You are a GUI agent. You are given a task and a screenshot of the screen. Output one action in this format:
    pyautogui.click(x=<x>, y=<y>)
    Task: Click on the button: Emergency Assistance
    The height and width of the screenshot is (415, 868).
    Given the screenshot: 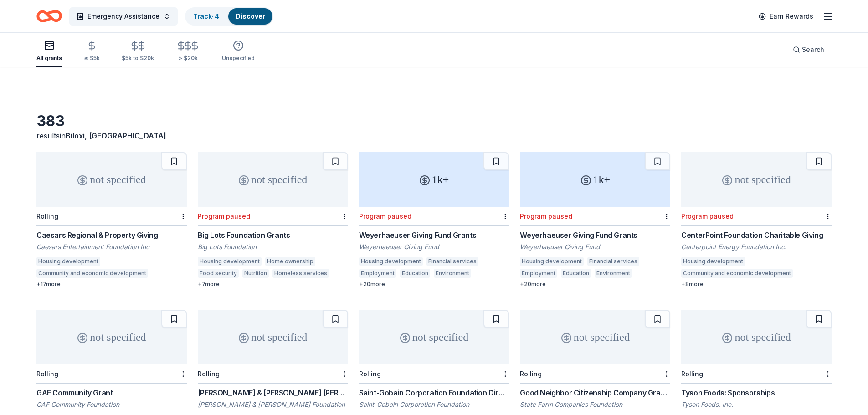 What is the action you would take?
    pyautogui.click(x=123, y=16)
    